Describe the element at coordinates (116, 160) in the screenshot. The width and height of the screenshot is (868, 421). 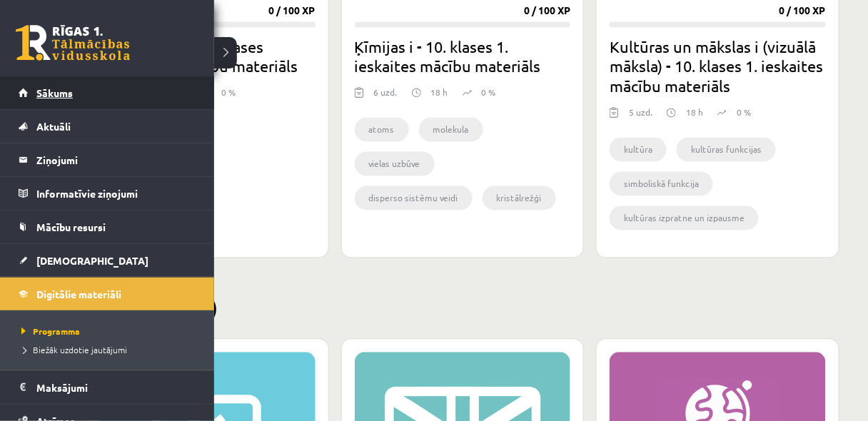
I see `legend: Ziņojumi` at that location.